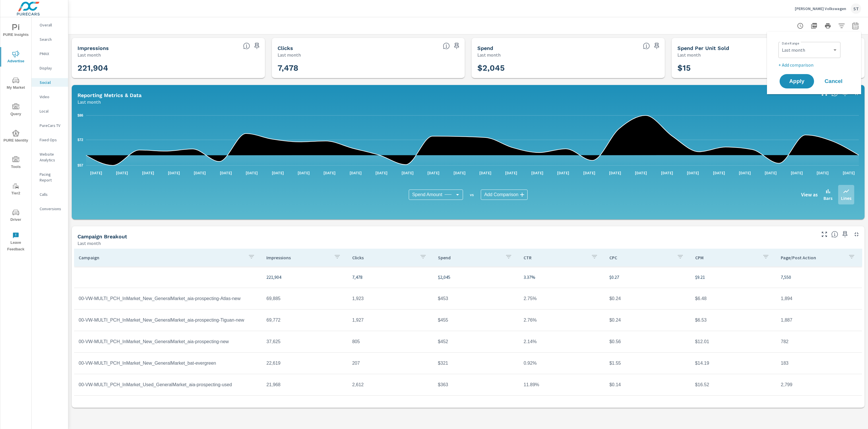 The height and width of the screenshot is (429, 868). What do you see at coordinates (568, 68) in the screenshot?
I see `h3: $2,045` at bounding box center [568, 68].